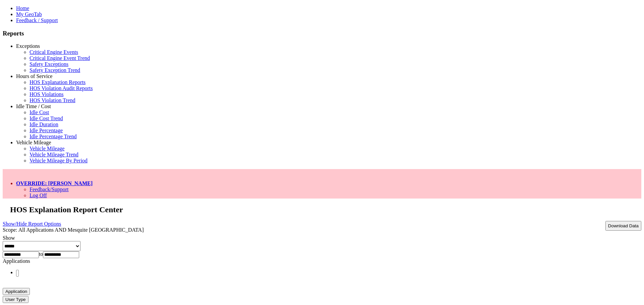 This screenshot has width=644, height=305. I want to click on a: Idle Duration, so click(44, 125).